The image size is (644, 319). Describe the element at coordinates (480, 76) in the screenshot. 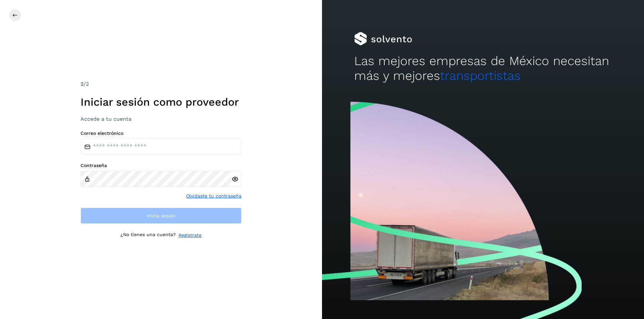

I see `span: transportistas` at that location.